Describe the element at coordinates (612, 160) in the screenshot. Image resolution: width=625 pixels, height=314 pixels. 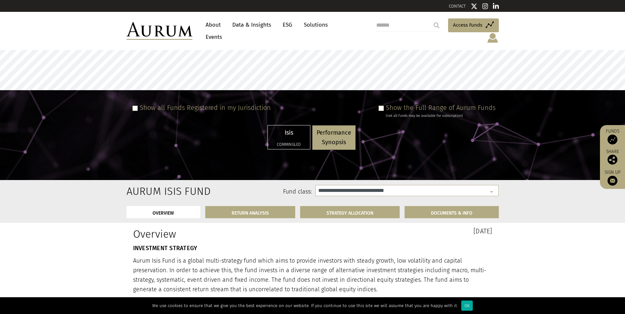
I see `img: Share this post` at that location.